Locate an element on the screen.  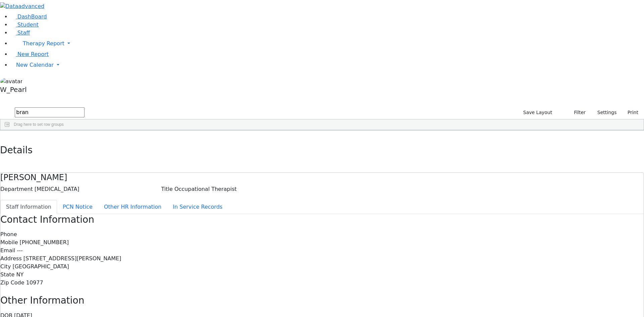
a: Student is located at coordinates (24, 24).